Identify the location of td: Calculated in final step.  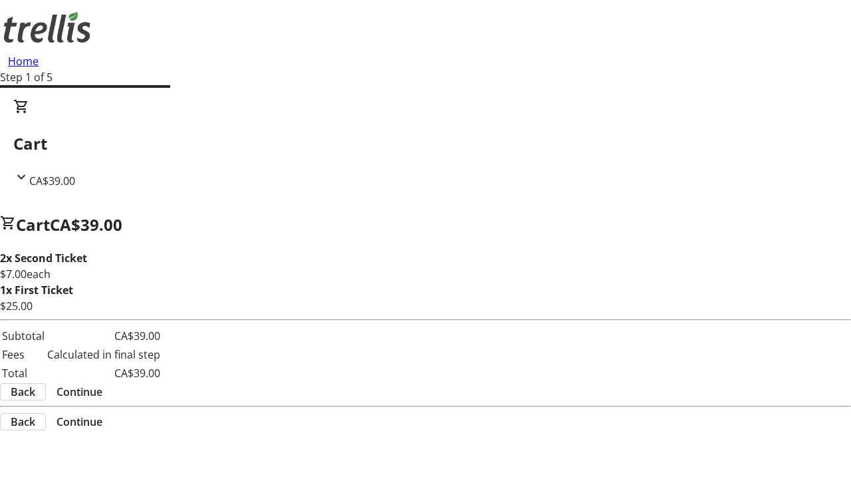
(104, 355).